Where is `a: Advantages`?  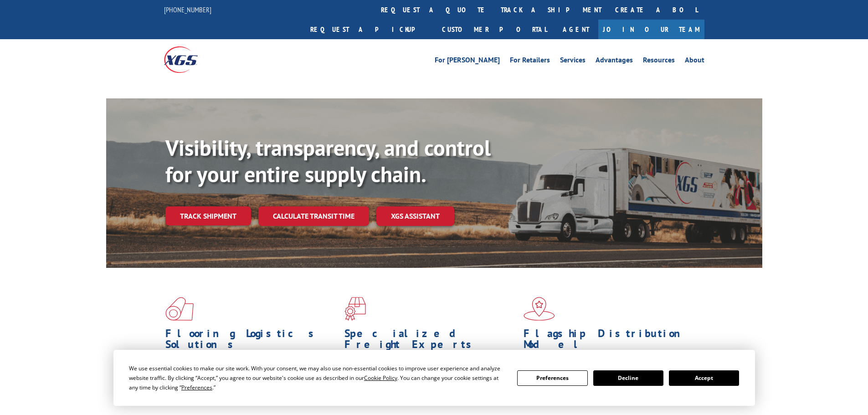 a: Advantages is located at coordinates (614, 61).